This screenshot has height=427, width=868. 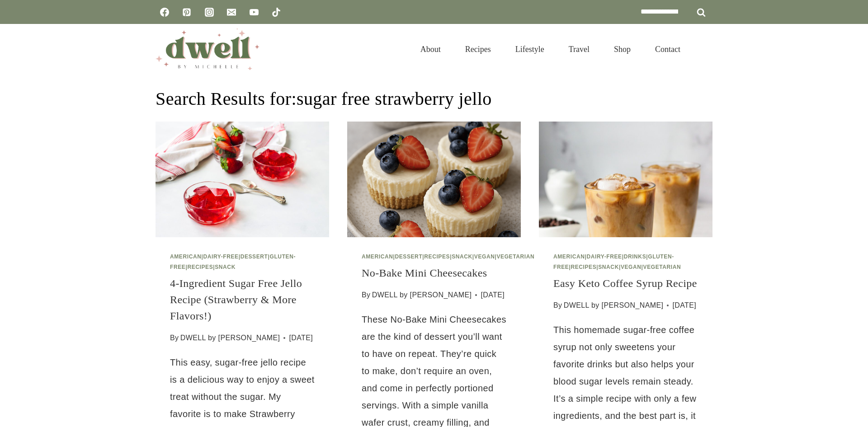 What do you see at coordinates (208, 49) in the screenshot?
I see `a: DWELL by michelle` at bounding box center [208, 49].